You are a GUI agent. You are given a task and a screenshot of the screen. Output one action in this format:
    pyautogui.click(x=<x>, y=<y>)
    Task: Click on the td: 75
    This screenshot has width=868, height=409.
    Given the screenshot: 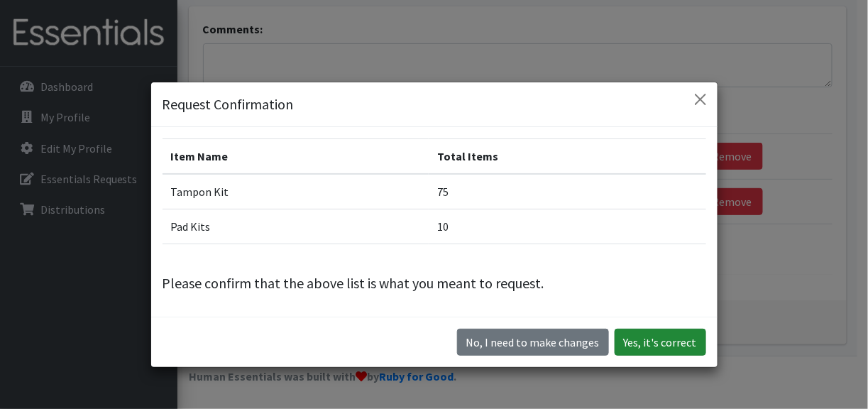 What is the action you would take?
    pyautogui.click(x=567, y=192)
    